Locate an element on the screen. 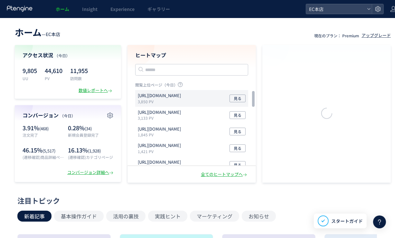  div: アップグレード is located at coordinates (376, 35).